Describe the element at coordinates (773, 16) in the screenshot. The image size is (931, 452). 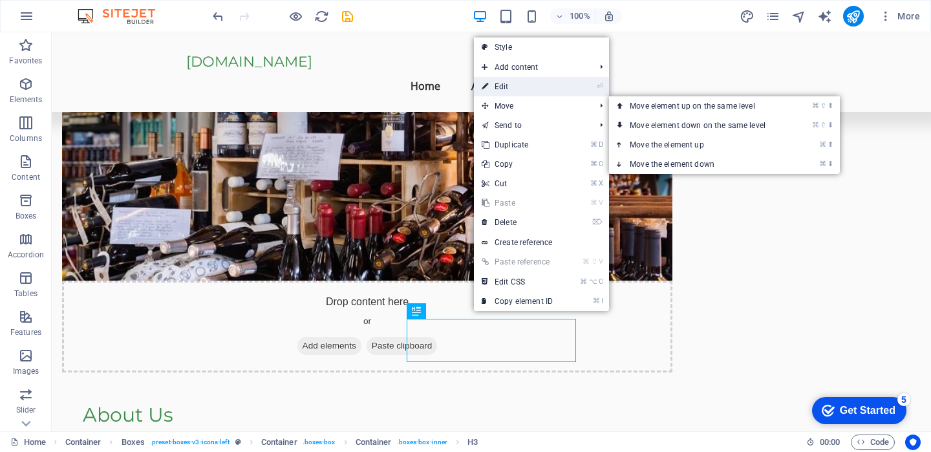
I see `button: pages` at that location.